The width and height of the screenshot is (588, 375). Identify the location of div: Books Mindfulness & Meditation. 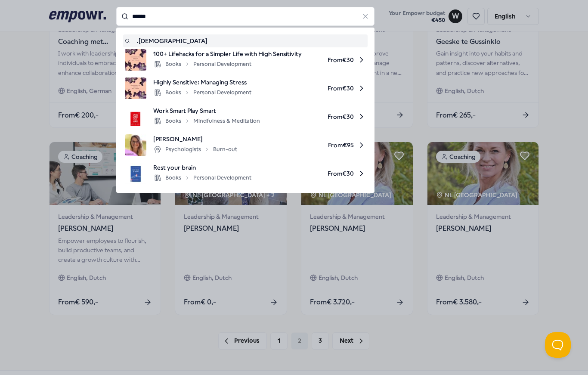
(207, 121).